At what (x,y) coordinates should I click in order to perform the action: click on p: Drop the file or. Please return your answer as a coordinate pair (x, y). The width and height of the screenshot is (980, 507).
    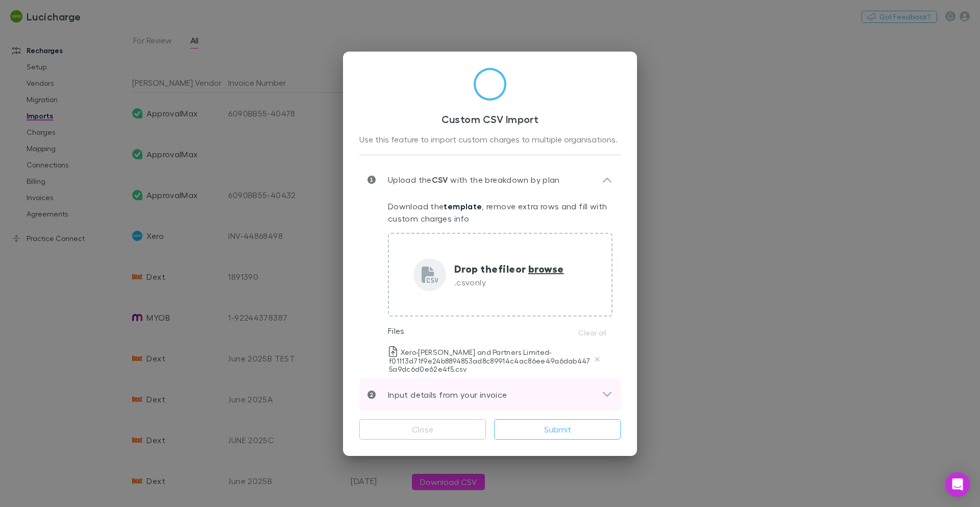
    Looking at the image, I should click on (509, 269).